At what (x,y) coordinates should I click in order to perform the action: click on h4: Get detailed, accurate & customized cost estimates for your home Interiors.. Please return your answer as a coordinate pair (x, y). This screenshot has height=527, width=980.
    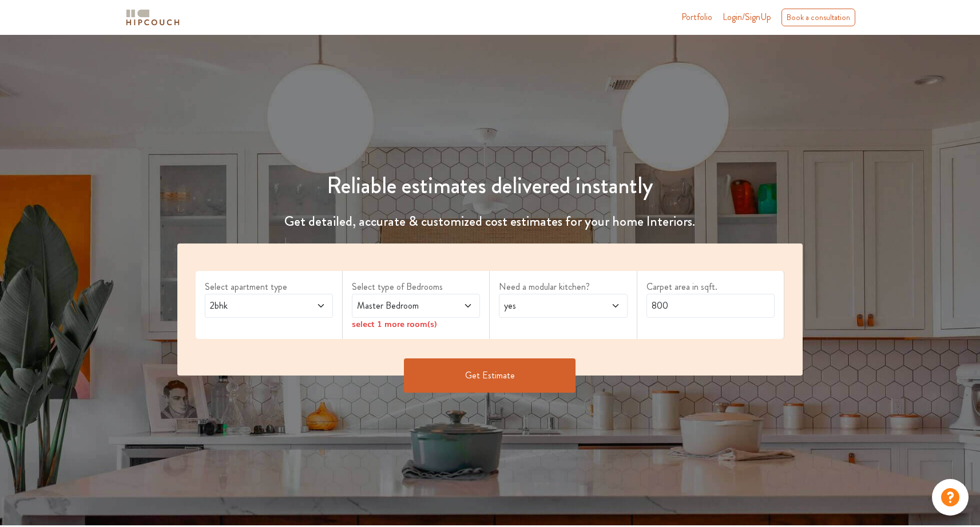
    Looking at the image, I should click on (490, 222).